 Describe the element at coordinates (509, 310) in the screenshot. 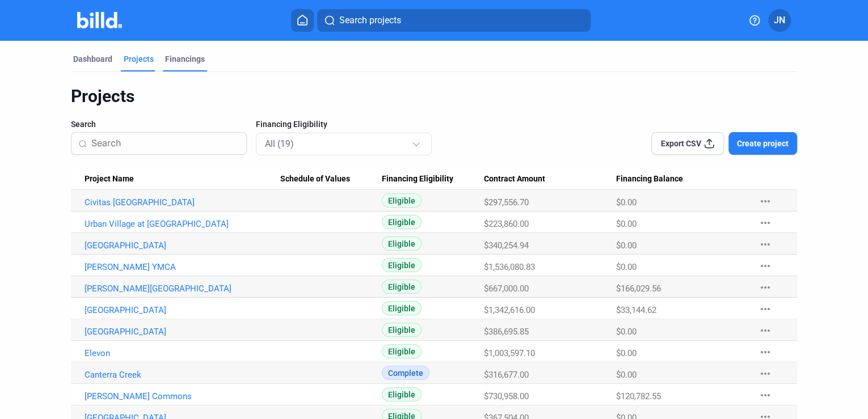

I see `span: $1,342,616.00` at that location.